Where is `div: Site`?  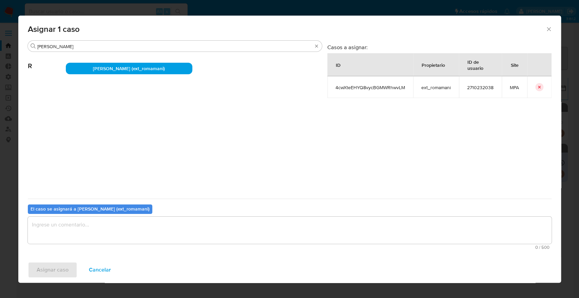
div: Site is located at coordinates (514, 65).